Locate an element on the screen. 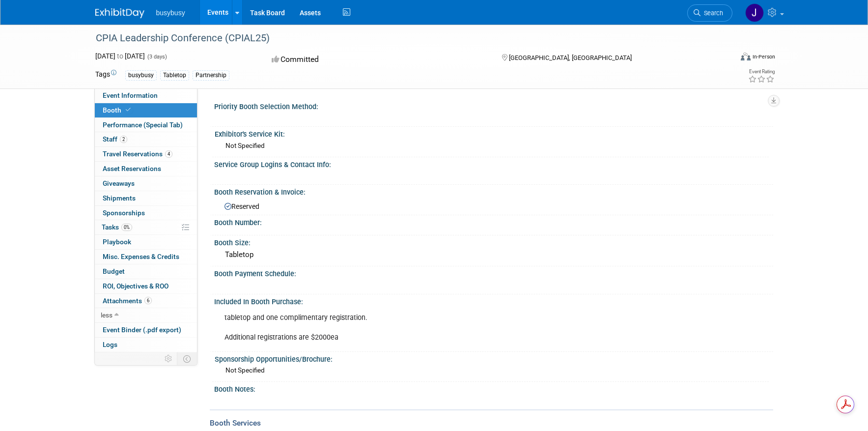 The width and height of the screenshot is (868, 431). i: Booth reservation complete is located at coordinates (129, 110).